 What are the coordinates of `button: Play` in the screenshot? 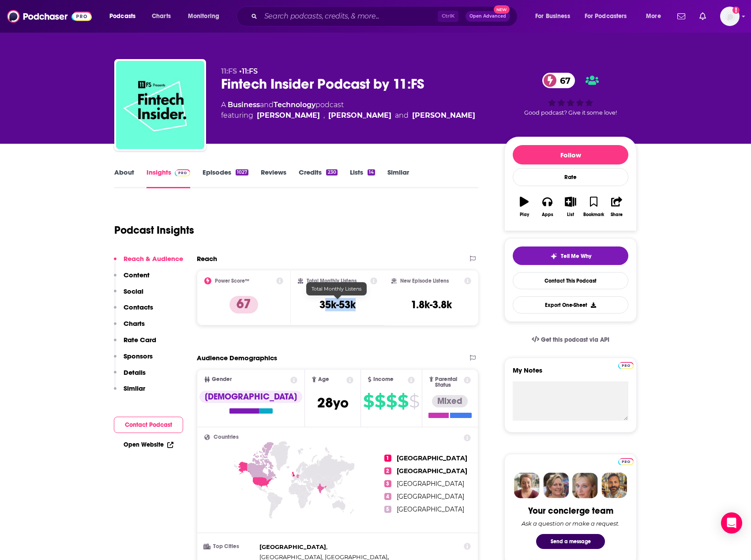 It's located at (524, 207).